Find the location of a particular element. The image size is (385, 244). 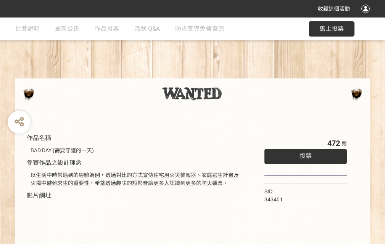

a: 比賽說明 is located at coordinates (27, 29).